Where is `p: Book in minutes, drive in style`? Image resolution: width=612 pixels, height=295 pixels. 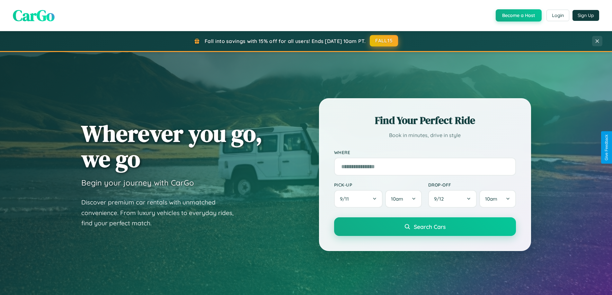 p: Book in minutes, drive in style is located at coordinates (425, 135).